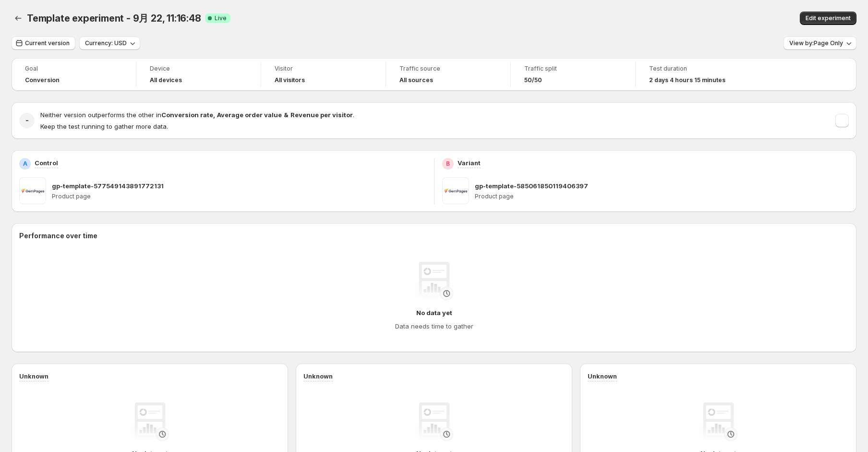 This screenshot has width=868, height=452. What do you see at coordinates (43, 43) in the screenshot?
I see `button: Current version` at bounding box center [43, 43].